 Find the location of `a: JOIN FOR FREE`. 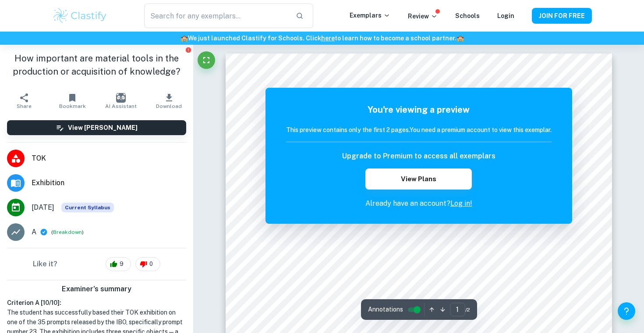

a: JOIN FOR FREE is located at coordinates (562, 16).